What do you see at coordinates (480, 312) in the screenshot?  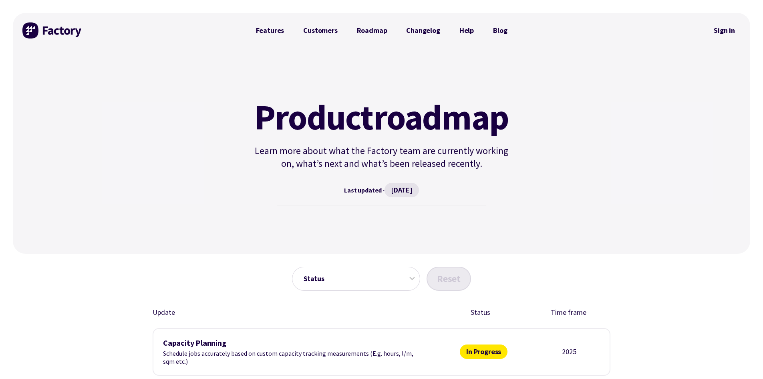 I see `div: Status` at bounding box center [480, 312].